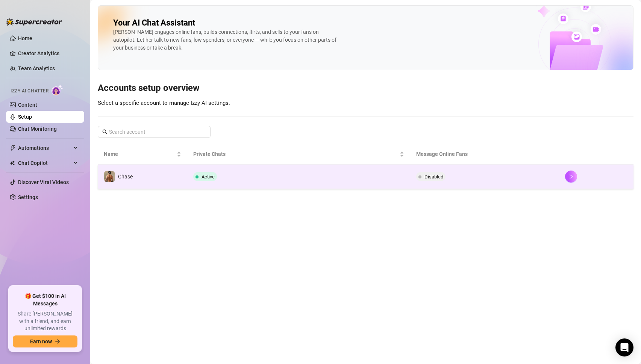 The width and height of the screenshot is (641, 364). I want to click on span: Select a specific account to manage Izzy AI settings., so click(163, 103).